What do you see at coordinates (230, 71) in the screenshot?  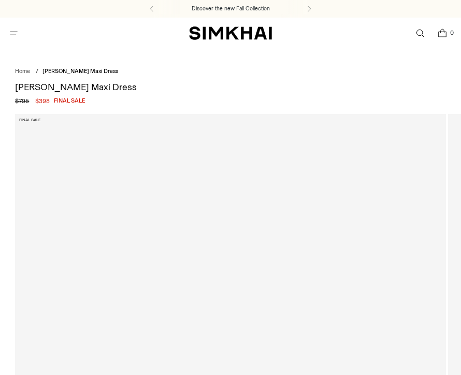 I see `nav: breadcrumbs` at bounding box center [230, 71].